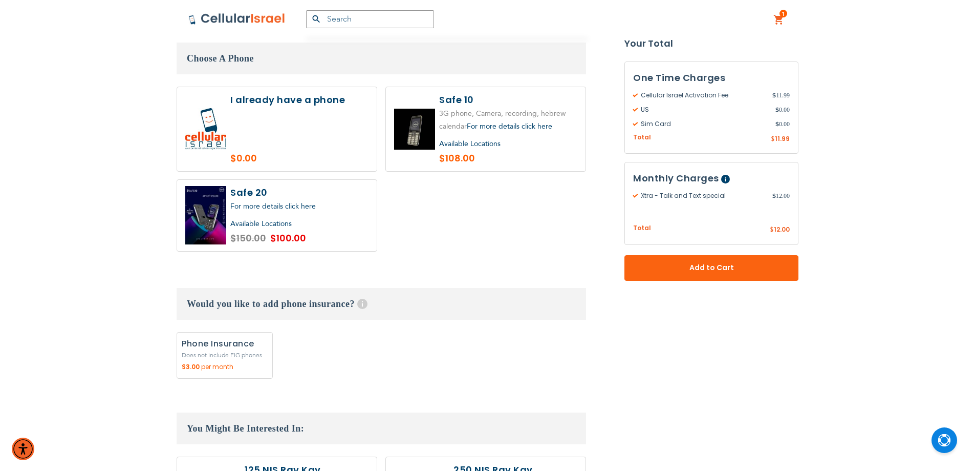  Describe the element at coordinates (705, 110) in the screenshot. I see `span: US` at that location.